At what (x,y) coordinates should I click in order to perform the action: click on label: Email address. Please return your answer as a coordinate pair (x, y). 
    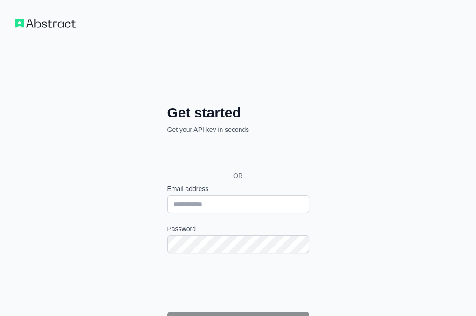
    Looking at the image, I should click on (238, 189).